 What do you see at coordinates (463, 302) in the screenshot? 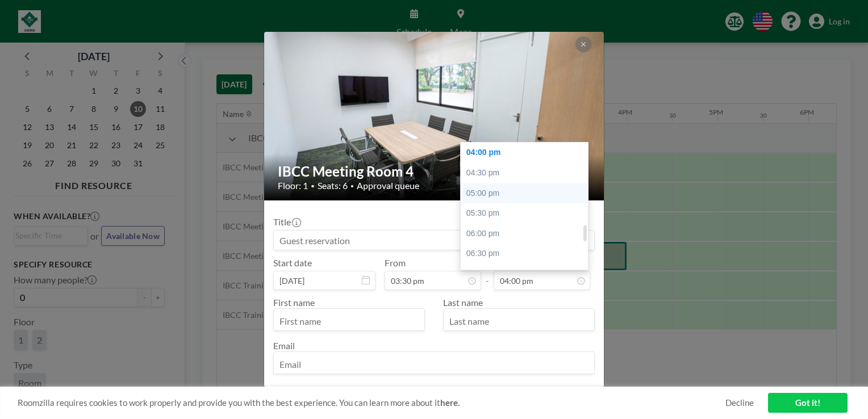
I see `label: Last name` at bounding box center [463, 302].